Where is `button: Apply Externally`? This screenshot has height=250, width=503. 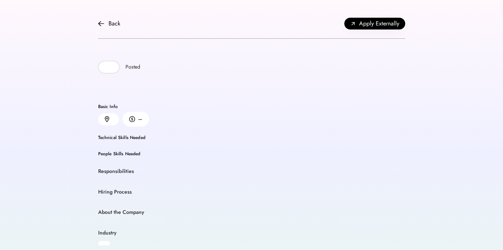
button: Apply Externally is located at coordinates (375, 24).